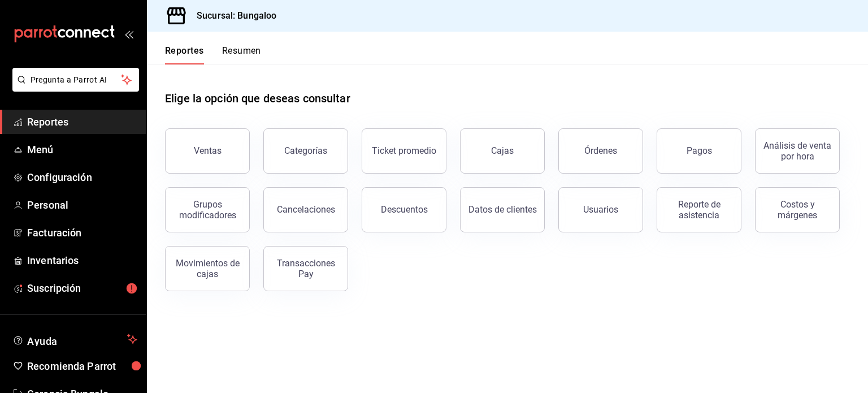  What do you see at coordinates (306, 269) in the screenshot?
I see `div: Transacciones Pay` at bounding box center [306, 269].